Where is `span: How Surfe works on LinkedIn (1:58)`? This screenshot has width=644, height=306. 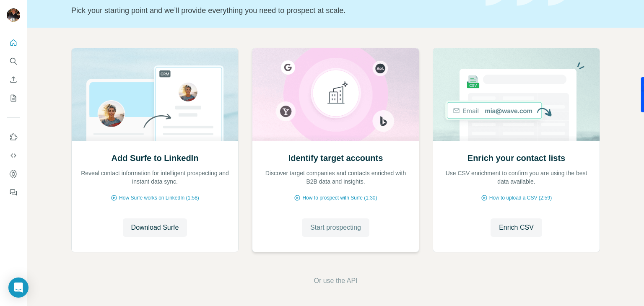 span: How Surfe works on LinkedIn (1:58) is located at coordinates (159, 198).